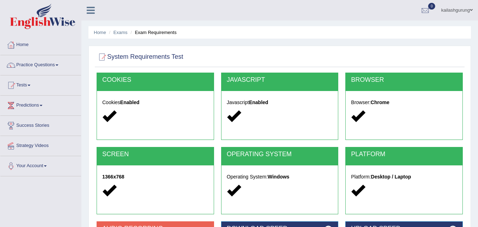  What do you see at coordinates (380, 102) in the screenshot?
I see `strong: Chrome` at bounding box center [380, 102].